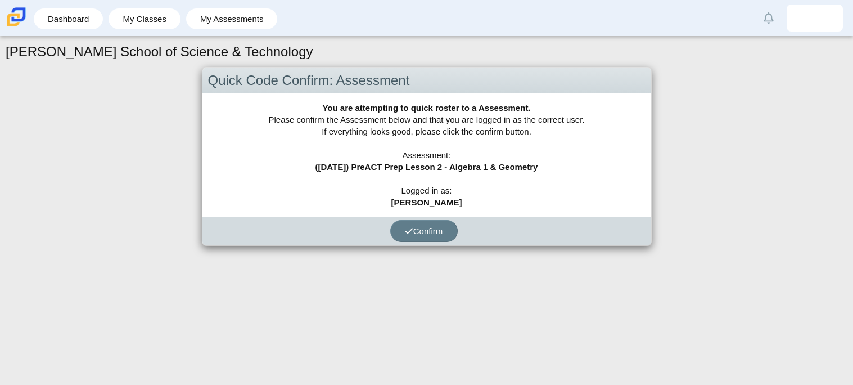 The width and height of the screenshot is (853, 385). What do you see at coordinates (16, 25) in the screenshot?
I see `a: Carmen School of Science & Technology` at bounding box center [16, 25].